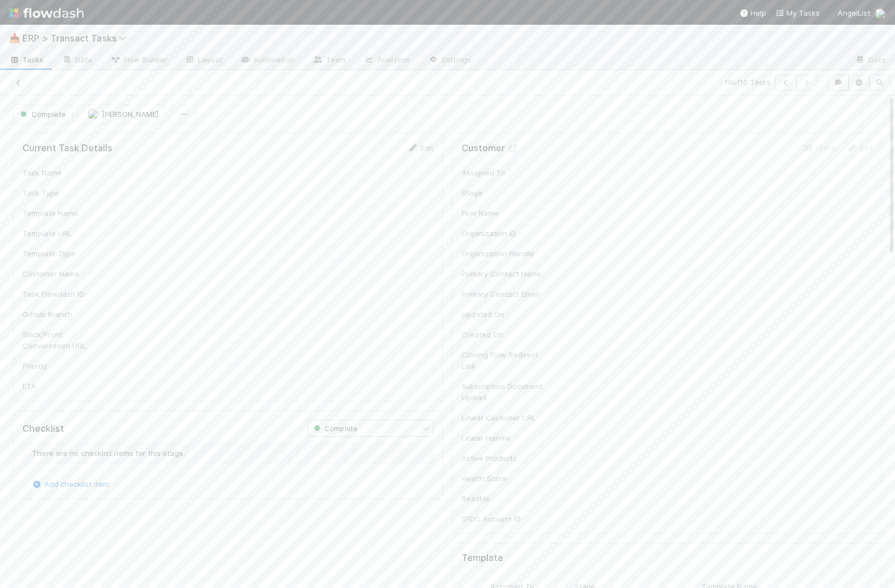  I want to click on div: Primary Contact Email, so click(504, 294).